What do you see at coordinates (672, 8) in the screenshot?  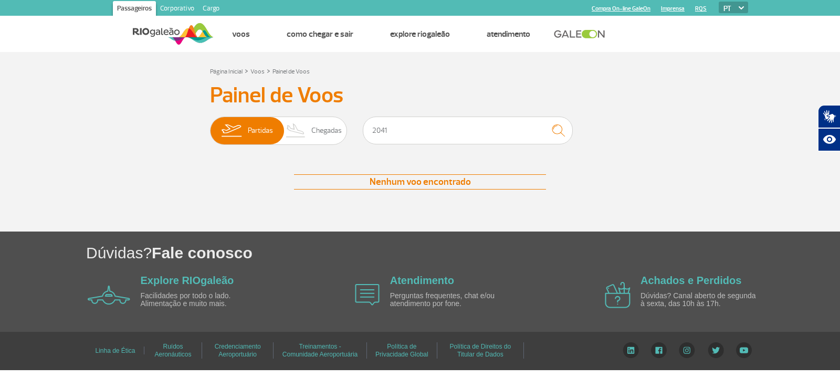 I see `a: Imprensa` at bounding box center [672, 8].